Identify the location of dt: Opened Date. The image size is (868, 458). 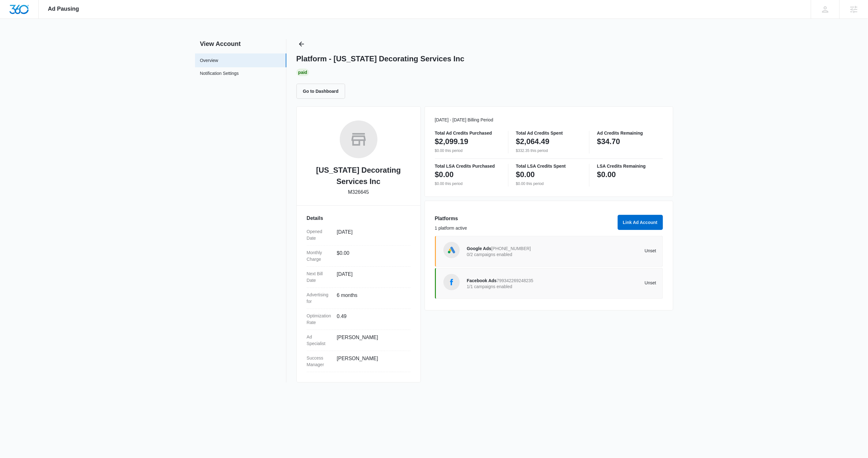
(319, 235).